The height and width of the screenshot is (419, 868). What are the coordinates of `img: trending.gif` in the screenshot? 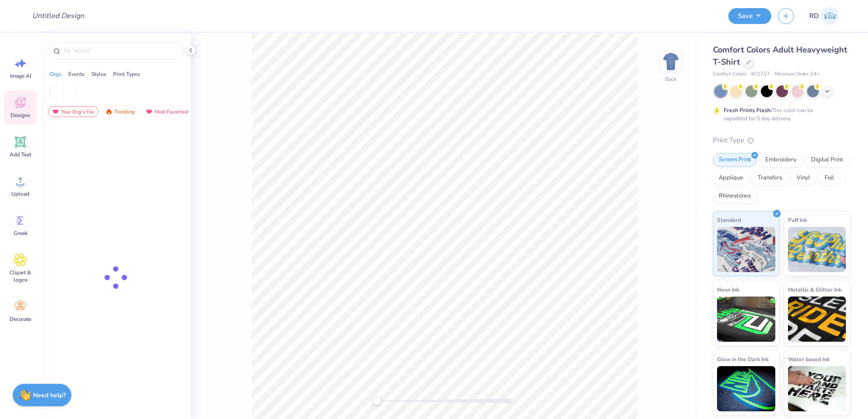 It's located at (109, 112).